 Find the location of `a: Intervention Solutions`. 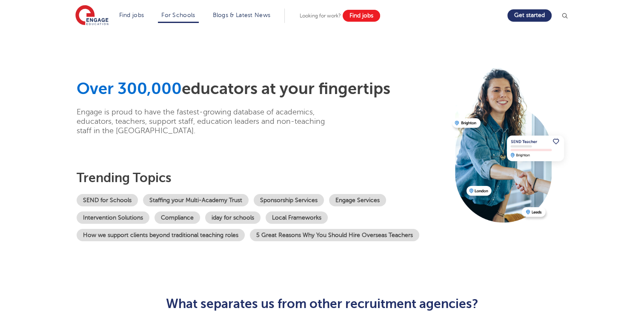

a: Intervention Solutions is located at coordinates (113, 217).